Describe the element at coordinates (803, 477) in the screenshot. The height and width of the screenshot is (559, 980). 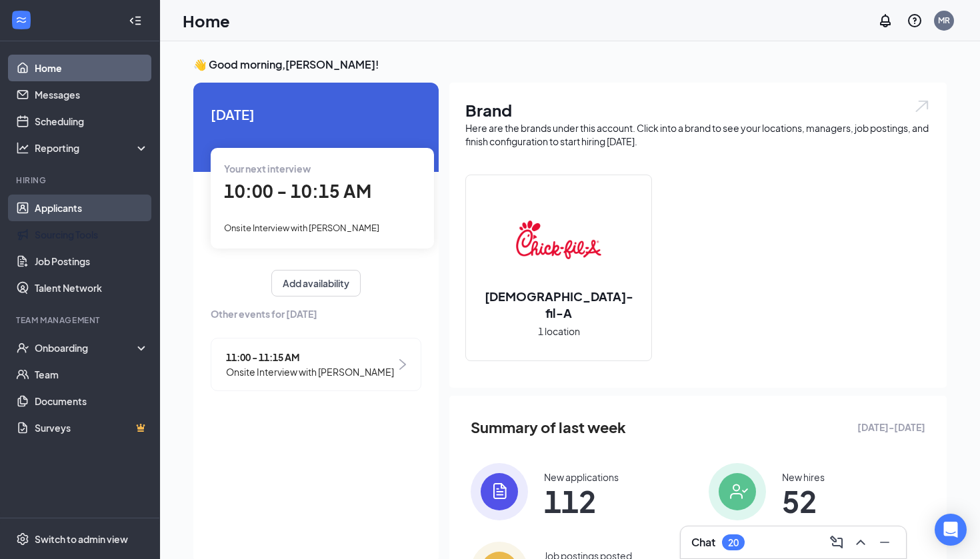
I see `div: New hires` at that location.